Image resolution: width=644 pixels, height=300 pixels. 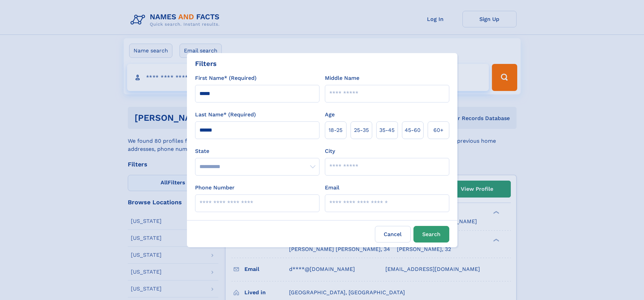 I want to click on label: Middle Name, so click(x=342, y=78).